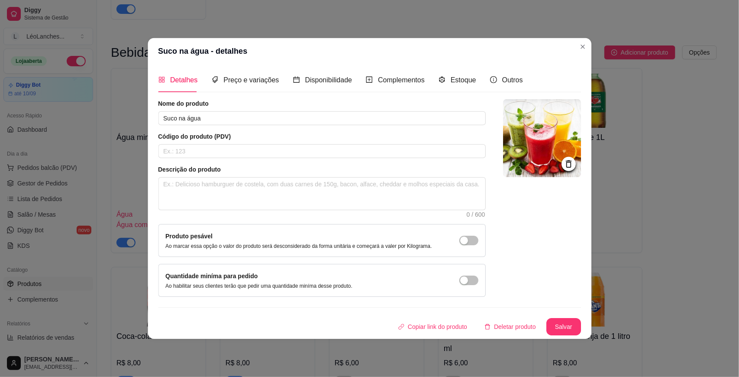 Image resolution: width=739 pixels, height=377 pixels. What do you see at coordinates (463, 80) in the screenshot?
I see `span: Estoque` at bounding box center [463, 80].